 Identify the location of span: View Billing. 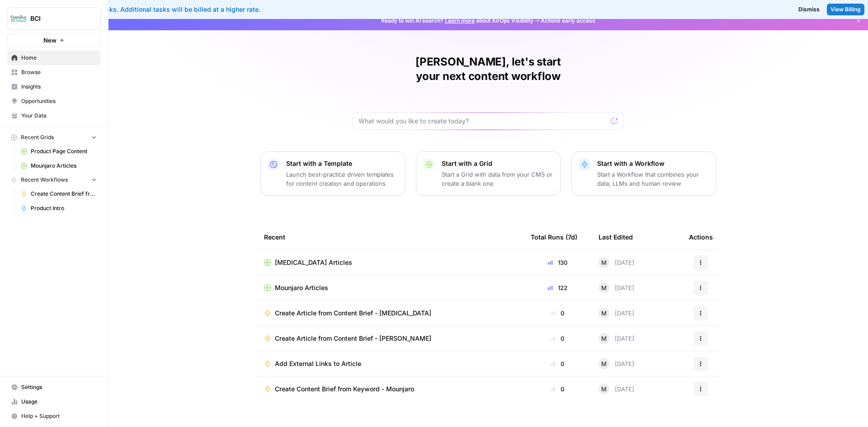
(846, 10).